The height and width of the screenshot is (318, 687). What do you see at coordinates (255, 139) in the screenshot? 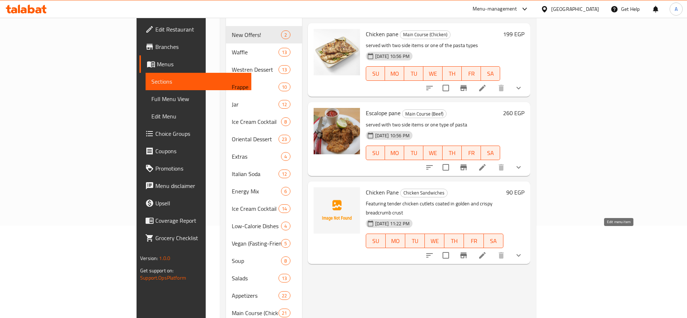
I see `div: Oriental Dessert` at bounding box center [255, 139].